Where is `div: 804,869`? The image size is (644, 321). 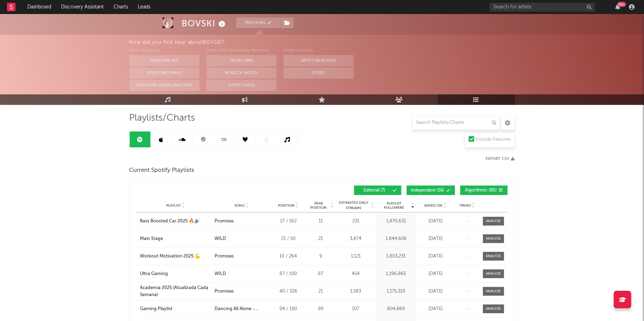
div: 804,869 is located at coordinates (396, 309).